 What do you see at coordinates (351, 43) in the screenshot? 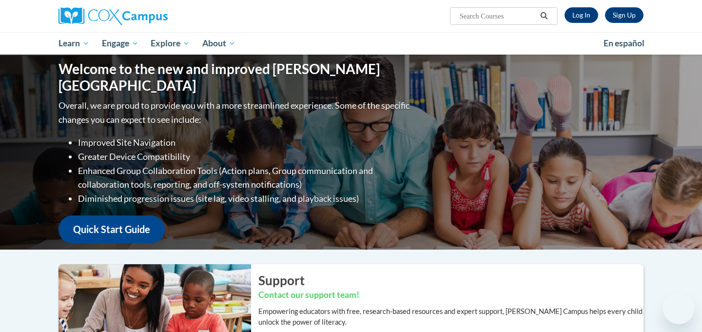
I see `div: Main menu` at bounding box center [351, 43].